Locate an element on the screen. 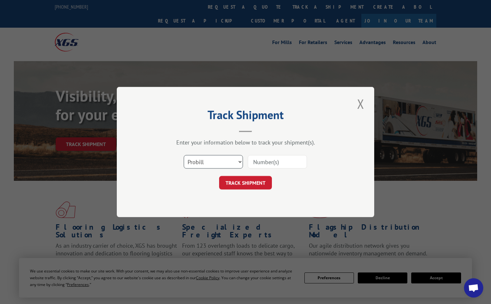 The width and height of the screenshot is (491, 304). a: Open chat is located at coordinates (474, 288).